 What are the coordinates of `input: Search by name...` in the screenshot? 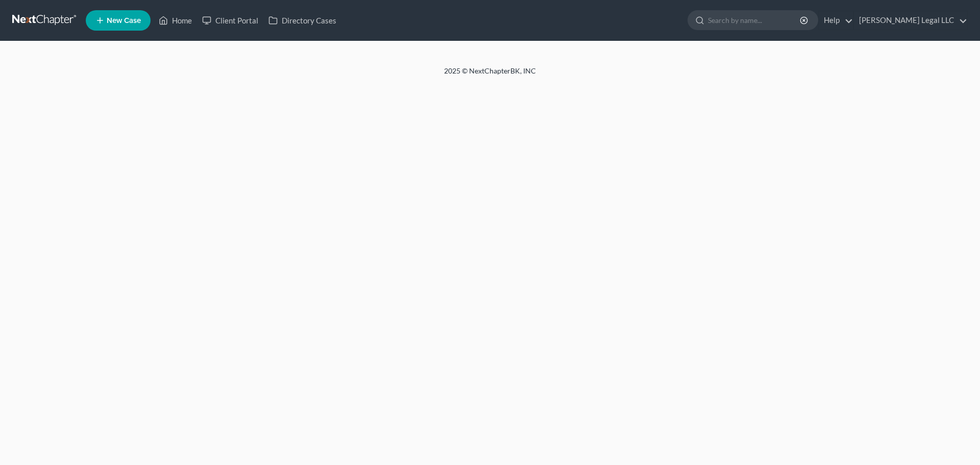 It's located at (754, 20).